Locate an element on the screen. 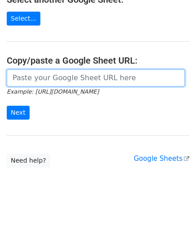 This screenshot has width=196, height=237. input: Next is located at coordinates (18, 112).